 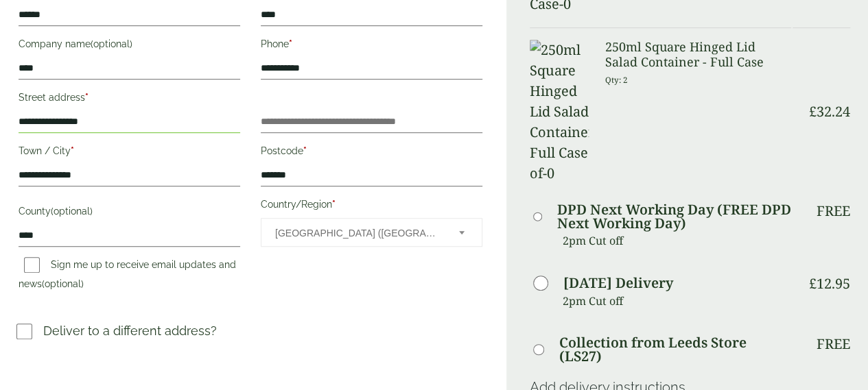 What do you see at coordinates (697, 54) in the screenshot?
I see `h3: 250ml Square Hinged Lid Salad Container - Full Case` at bounding box center [697, 54].